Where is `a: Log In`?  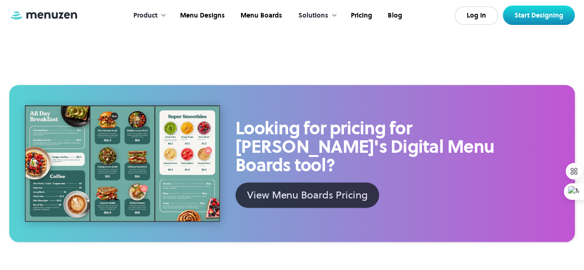 a: Log In is located at coordinates (476, 16).